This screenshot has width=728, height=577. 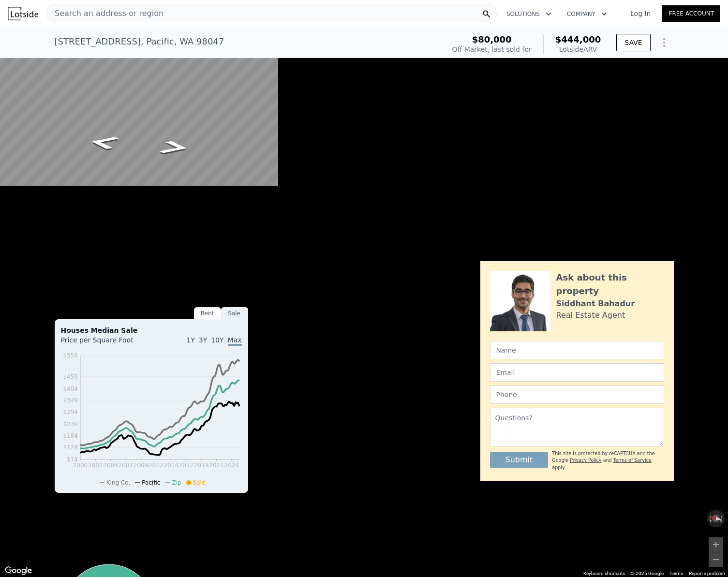 I want to click on div: Houses Median Sale, so click(x=151, y=330).